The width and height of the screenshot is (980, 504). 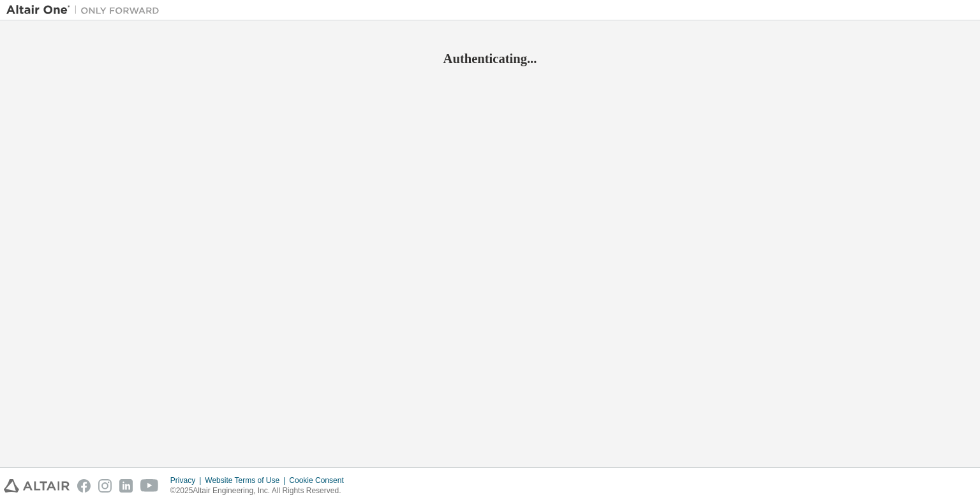 What do you see at coordinates (490, 59) in the screenshot?
I see `h2: Authenticating...` at bounding box center [490, 59].